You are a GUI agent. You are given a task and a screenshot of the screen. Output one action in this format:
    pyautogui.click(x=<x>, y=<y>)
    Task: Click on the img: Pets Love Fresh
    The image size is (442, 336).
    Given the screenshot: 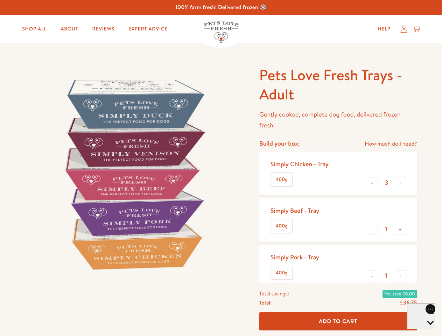 What is the action you would take?
    pyautogui.click(x=221, y=32)
    